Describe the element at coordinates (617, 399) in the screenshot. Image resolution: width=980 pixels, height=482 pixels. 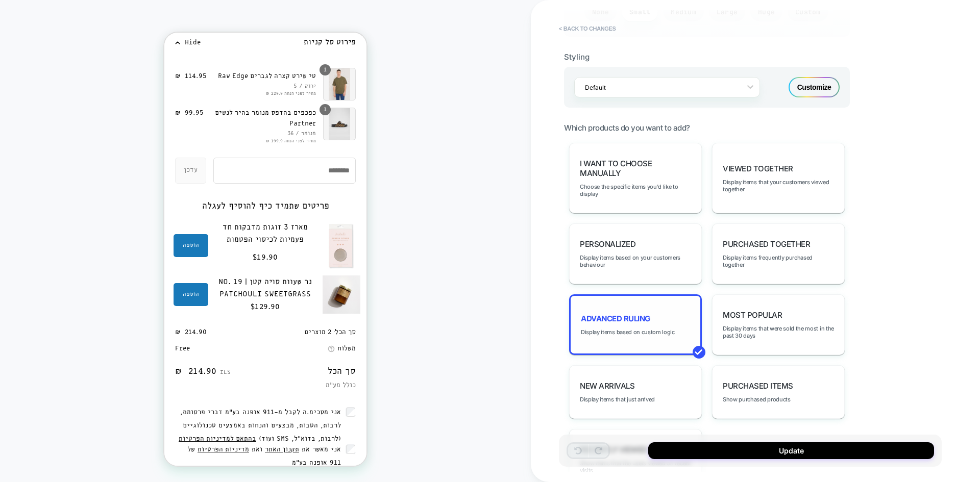
I see `span: Display items that just arrived` at that location.